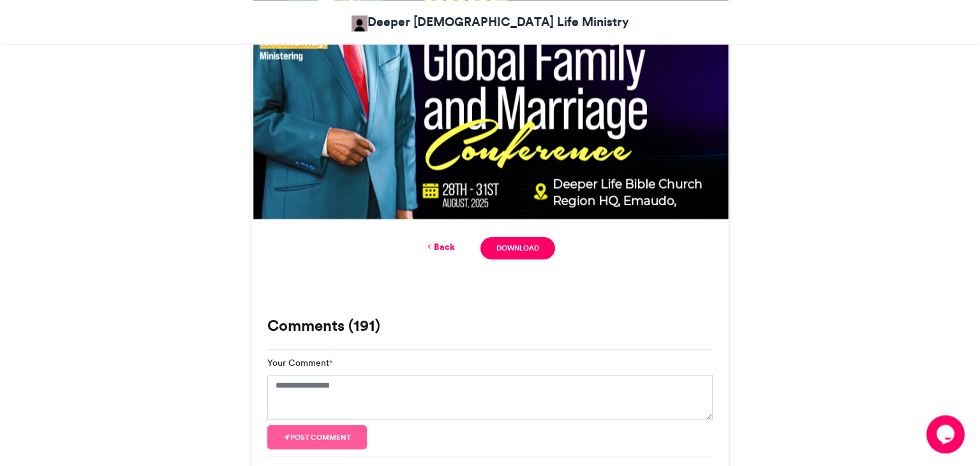  Describe the element at coordinates (300, 363) in the screenshot. I see `label: Your Comment` at that location.